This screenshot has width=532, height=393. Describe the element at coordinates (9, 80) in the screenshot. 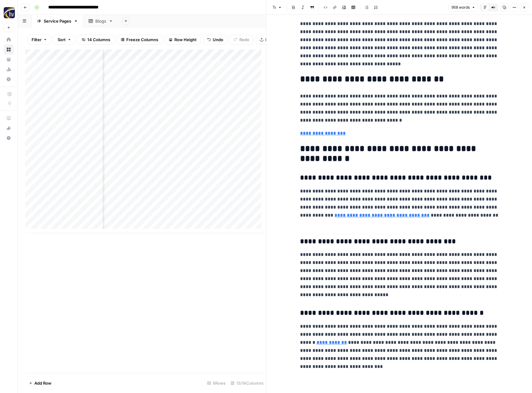

I see `a: Settings` at that location.